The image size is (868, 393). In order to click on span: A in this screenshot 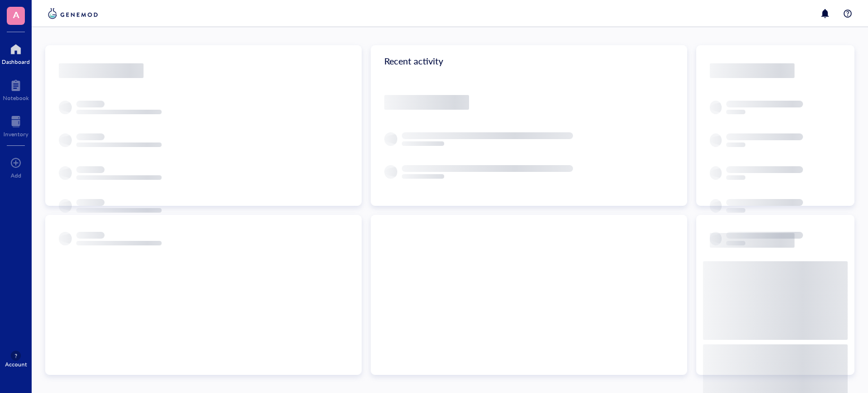, I will do `click(16, 14)`.